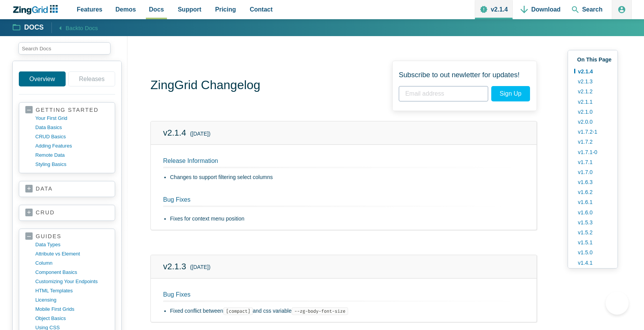 The height and width of the screenshot is (330, 644). What do you see at coordinates (88, 28) in the screenshot?
I see `span: to Docs` at bounding box center [88, 28].